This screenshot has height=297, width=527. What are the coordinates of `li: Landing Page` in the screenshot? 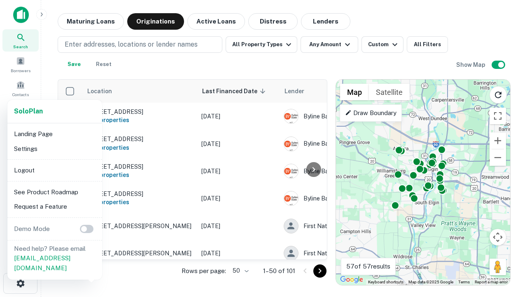 It's located at (55, 134).